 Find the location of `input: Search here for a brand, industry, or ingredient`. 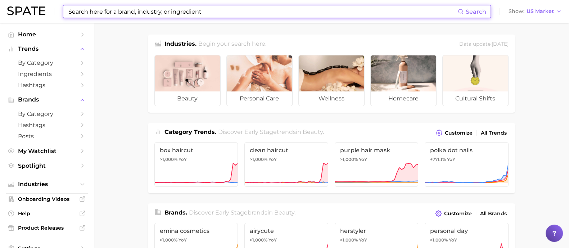

input: Search here for a brand, industry, or ingredient is located at coordinates (263, 12).